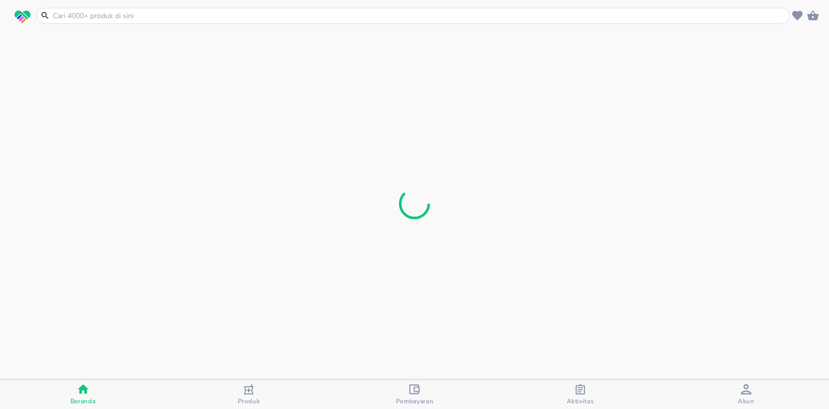  Describe the element at coordinates (249, 394) in the screenshot. I see `button: Produk` at that location.